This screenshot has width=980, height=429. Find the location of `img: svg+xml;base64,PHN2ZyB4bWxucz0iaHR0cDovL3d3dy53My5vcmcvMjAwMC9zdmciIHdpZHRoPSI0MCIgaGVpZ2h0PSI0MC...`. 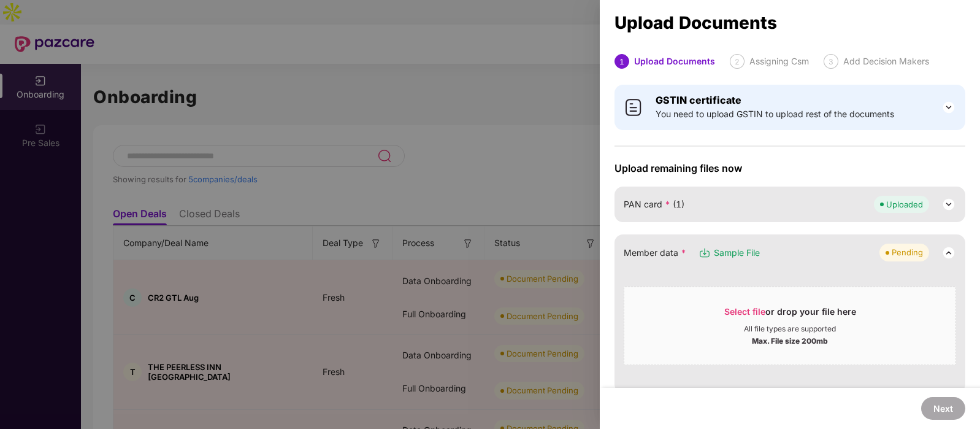

img: svg+xml;base64,PHN2ZyB4bWxucz0iaHR0cDovL3d3dy53My5vcmcvMjAwMC9zdmciIHdpZHRoPSI0MCIgaGVpZ2h0PSI0MC... is located at coordinates (634, 108).